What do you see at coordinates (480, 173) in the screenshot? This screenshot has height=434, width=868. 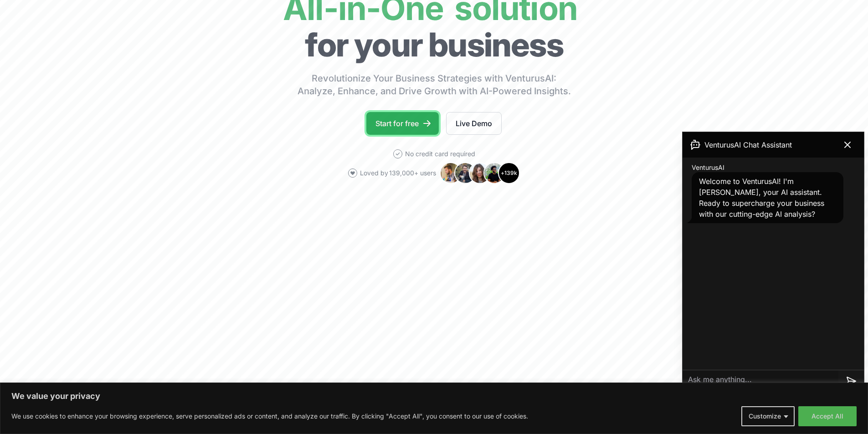 I see `img: Avatar 3` at bounding box center [480, 173].